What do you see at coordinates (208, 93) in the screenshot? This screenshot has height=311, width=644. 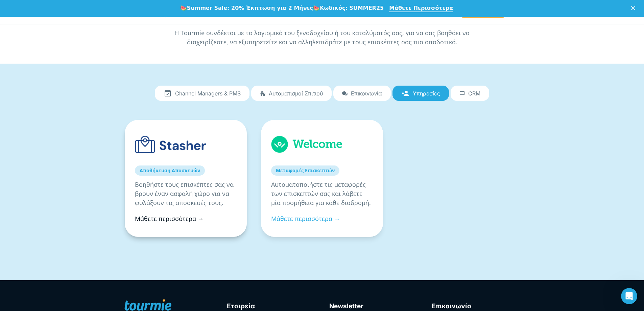 I see `span: Channel Managers & PMS` at bounding box center [208, 93].